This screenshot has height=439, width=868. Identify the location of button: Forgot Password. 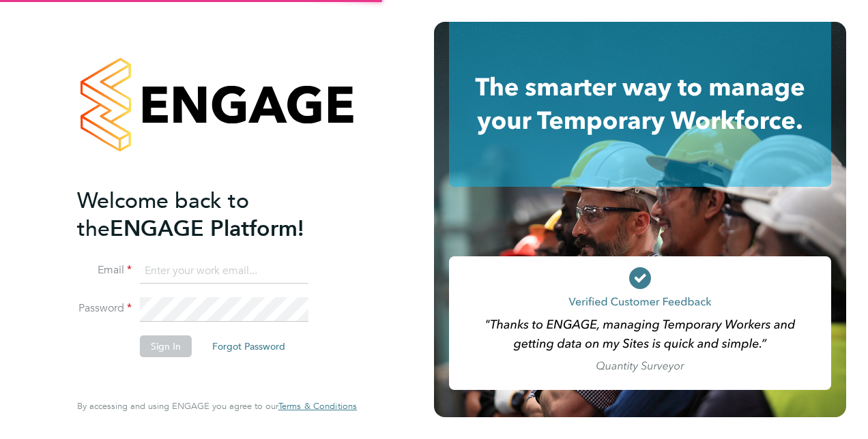
(248, 346).